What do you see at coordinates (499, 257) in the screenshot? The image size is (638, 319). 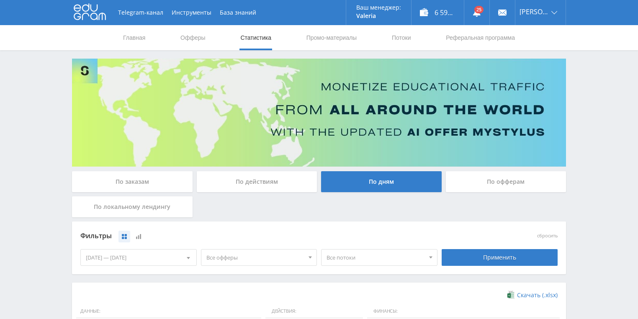 I see `div: Применить` at bounding box center [499, 257].